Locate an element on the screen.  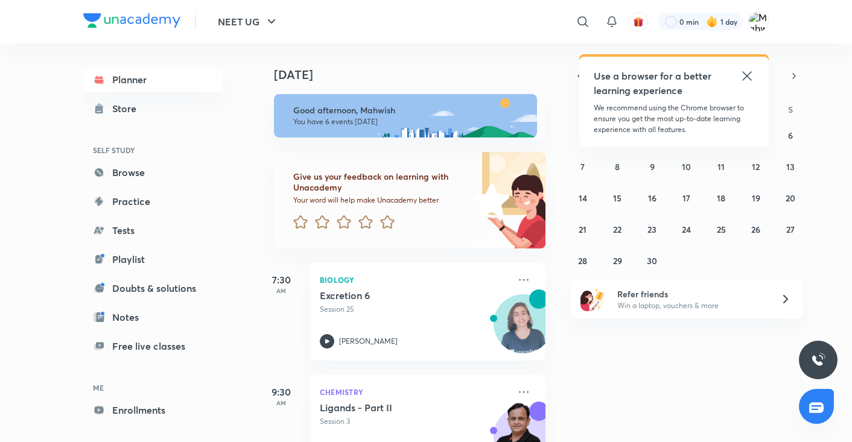
p: Your word will help make Unacademy better is located at coordinates (381, 200).